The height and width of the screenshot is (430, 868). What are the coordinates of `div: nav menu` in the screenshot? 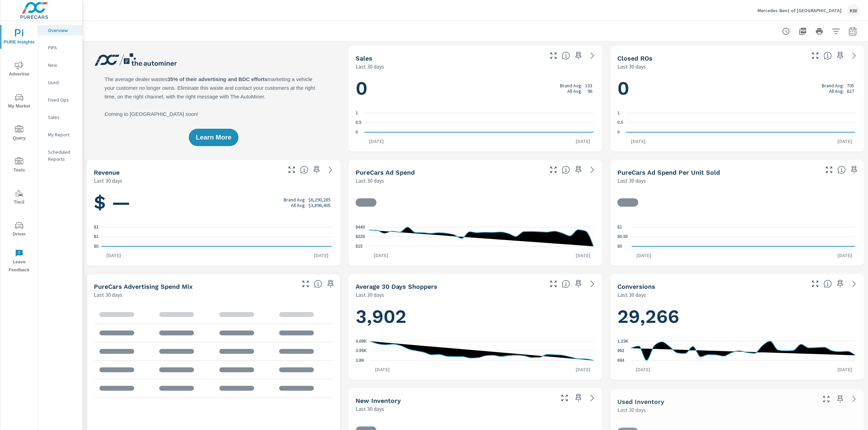 It's located at (19, 149).